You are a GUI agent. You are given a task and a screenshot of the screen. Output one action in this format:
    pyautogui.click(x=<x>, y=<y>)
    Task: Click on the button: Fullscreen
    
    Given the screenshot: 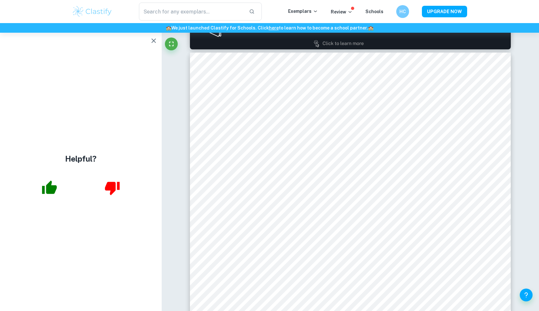 What is the action you would take?
    pyautogui.click(x=171, y=44)
    